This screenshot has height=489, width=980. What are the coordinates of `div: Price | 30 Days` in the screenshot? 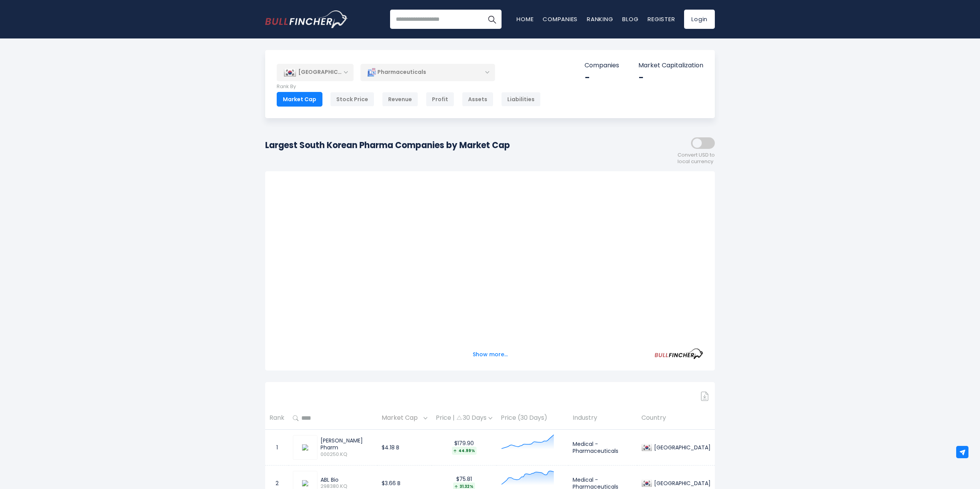 It's located at (464, 417).